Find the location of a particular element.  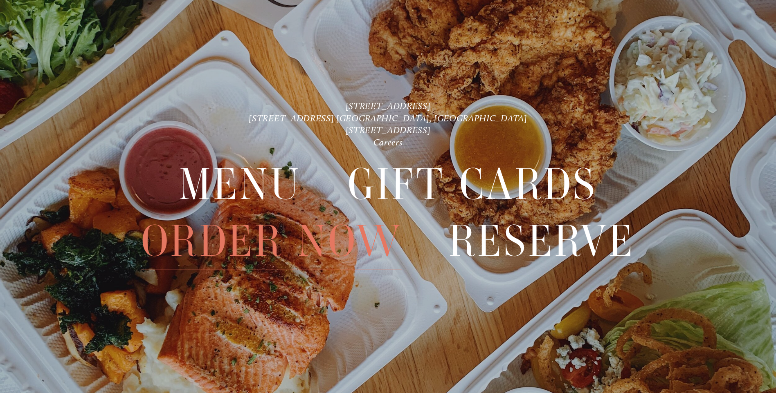

span: Gift Cards is located at coordinates (472, 184).